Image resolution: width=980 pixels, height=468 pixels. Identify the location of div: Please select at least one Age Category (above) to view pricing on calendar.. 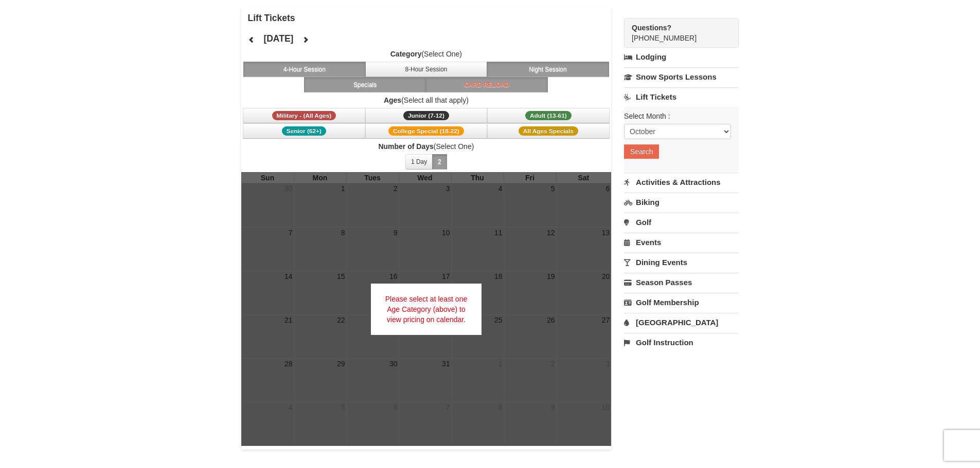
(426, 309).